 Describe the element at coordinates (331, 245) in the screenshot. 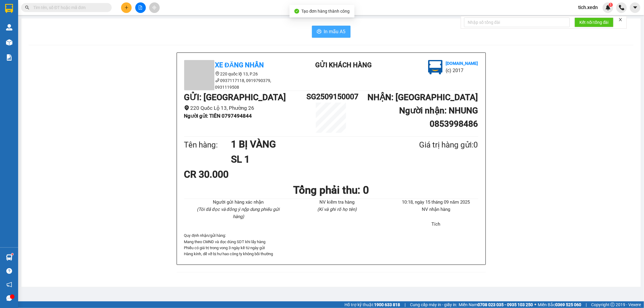

I see `div: Quy định nhận/gửi hàng :` at that location.